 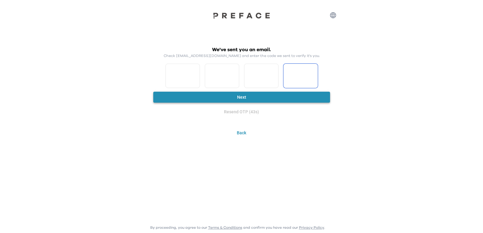 I want to click on button: Back, so click(x=241, y=133).